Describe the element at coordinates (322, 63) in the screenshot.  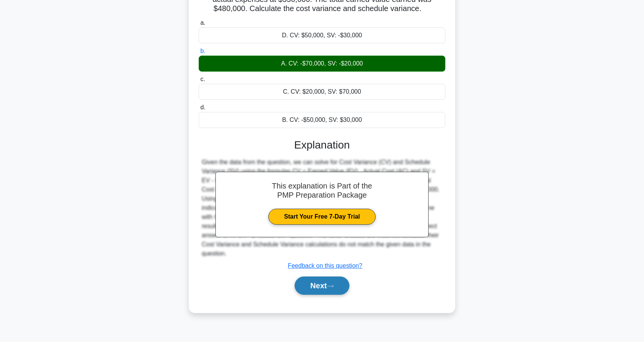
I see `div: A. CV: -$70,000, SV: -$20,000` at that location.